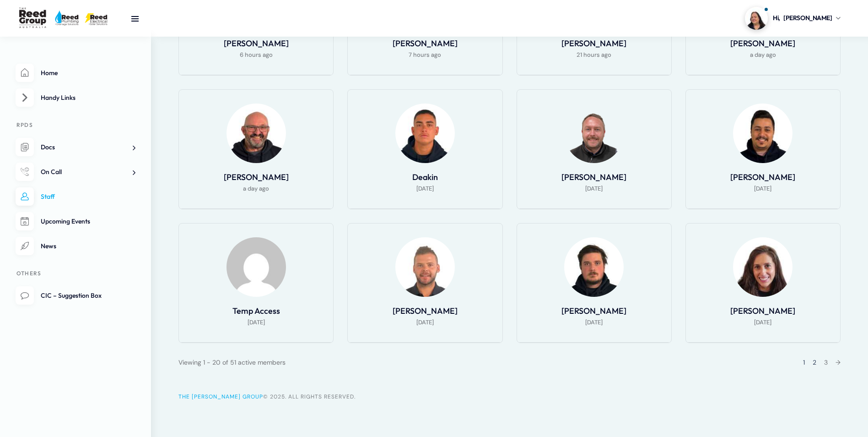 This screenshot has width=868, height=437. What do you see at coordinates (815, 362) in the screenshot?
I see `a: 2` at bounding box center [815, 362].